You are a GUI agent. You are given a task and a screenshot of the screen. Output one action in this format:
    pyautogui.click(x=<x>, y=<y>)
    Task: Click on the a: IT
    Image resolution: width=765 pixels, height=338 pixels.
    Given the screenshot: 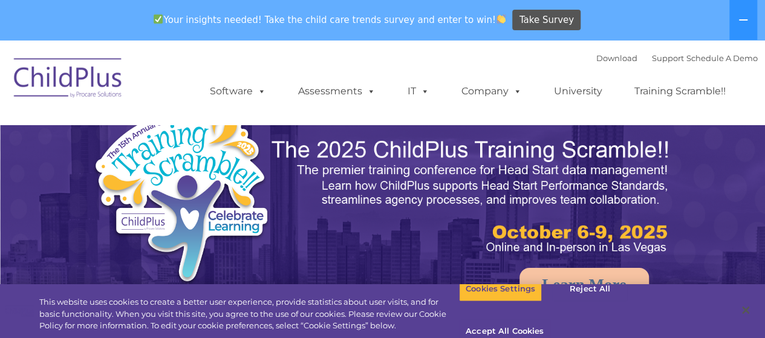 What is the action you would take?
    pyautogui.click(x=419, y=91)
    